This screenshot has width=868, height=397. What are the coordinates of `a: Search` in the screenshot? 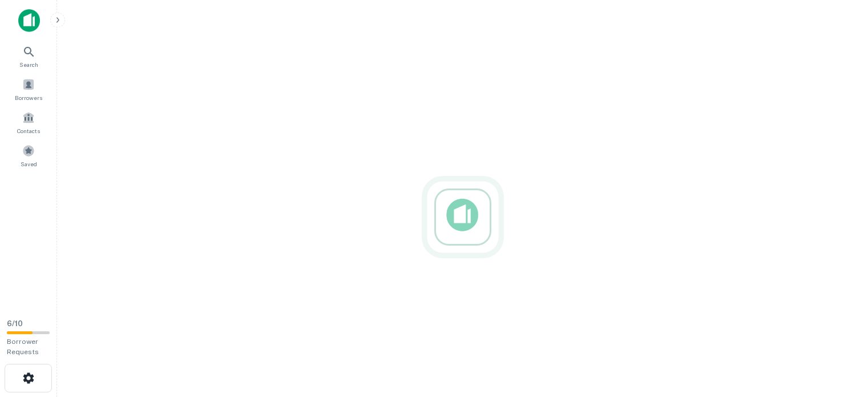 It's located at (29, 56).